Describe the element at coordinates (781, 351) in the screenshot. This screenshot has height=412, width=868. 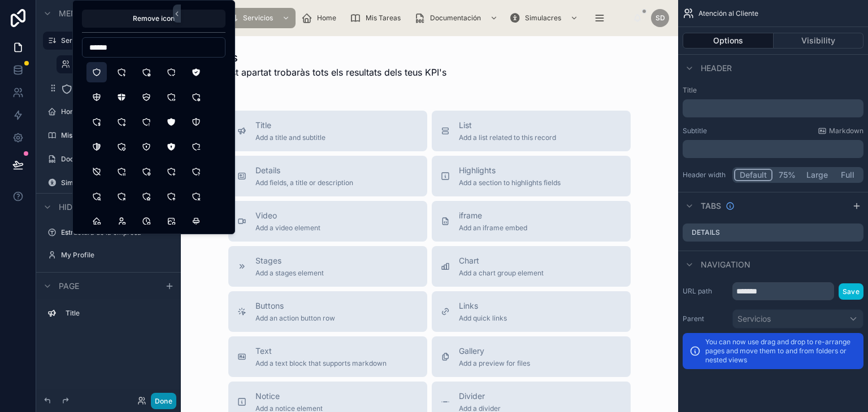
I see `p: You can now use drag and drop to re-arrange pages and move them to and from folders or nested views` at that location.